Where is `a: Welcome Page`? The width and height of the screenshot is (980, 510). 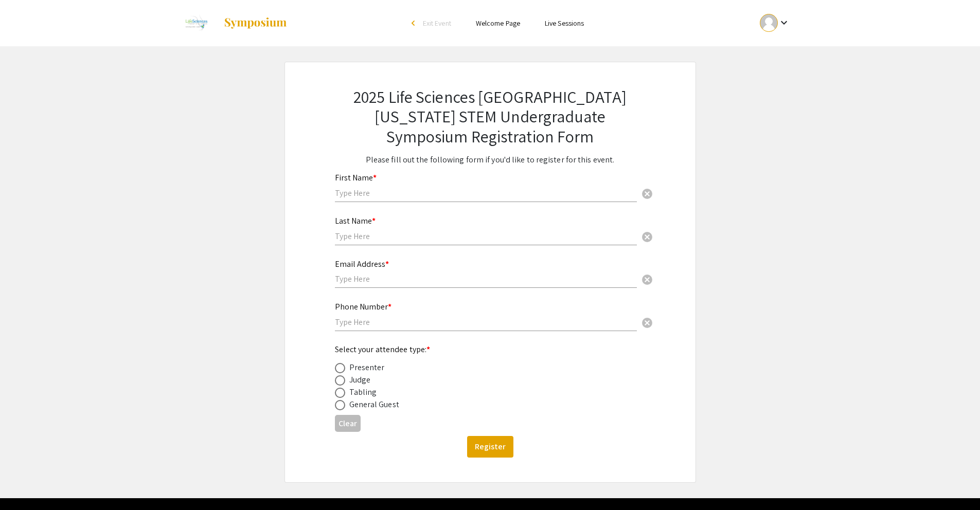
a: Welcome Page is located at coordinates (498, 23).